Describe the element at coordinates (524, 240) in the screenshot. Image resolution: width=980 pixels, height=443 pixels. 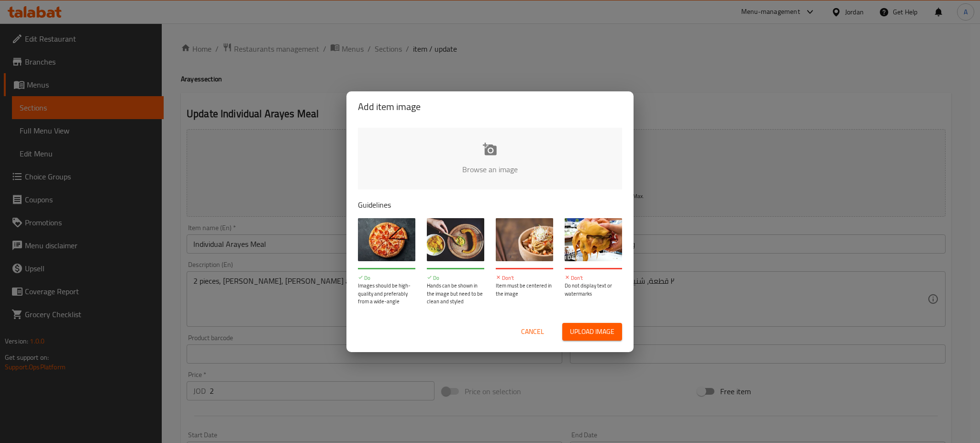
I see `img: guide-img-3@3x.jpg` at that location.